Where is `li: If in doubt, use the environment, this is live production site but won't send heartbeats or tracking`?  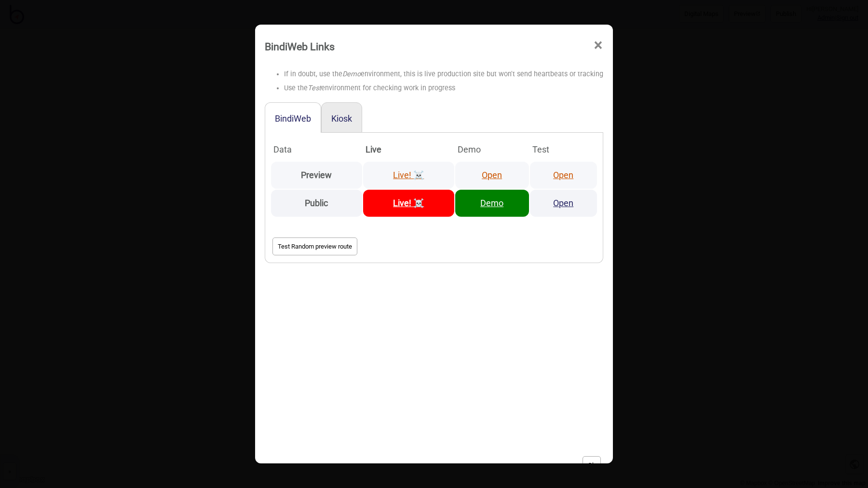
li: If in doubt, use the environment, this is live production site but won't send heartbeats or tracking is located at coordinates (444, 74).